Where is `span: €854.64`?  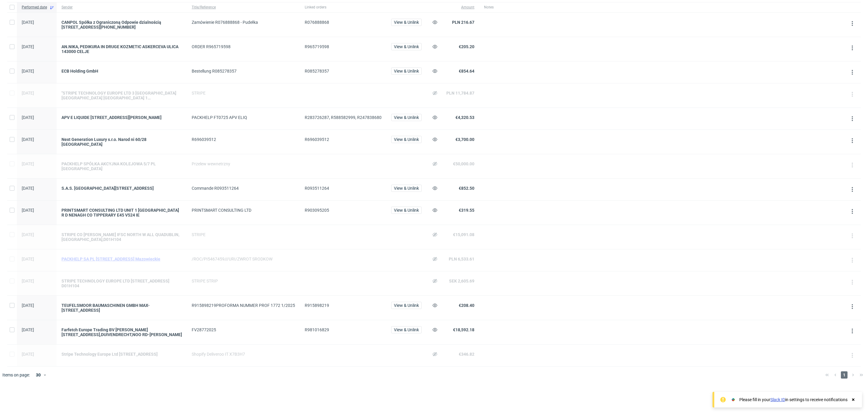
span: €854.64 is located at coordinates (467, 71).